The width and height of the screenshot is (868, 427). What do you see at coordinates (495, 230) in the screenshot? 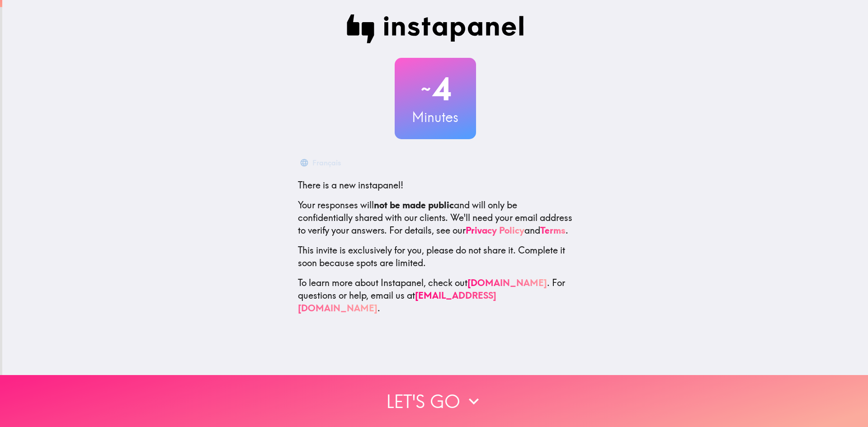
I see `a: Privacy Policy` at bounding box center [495, 230].